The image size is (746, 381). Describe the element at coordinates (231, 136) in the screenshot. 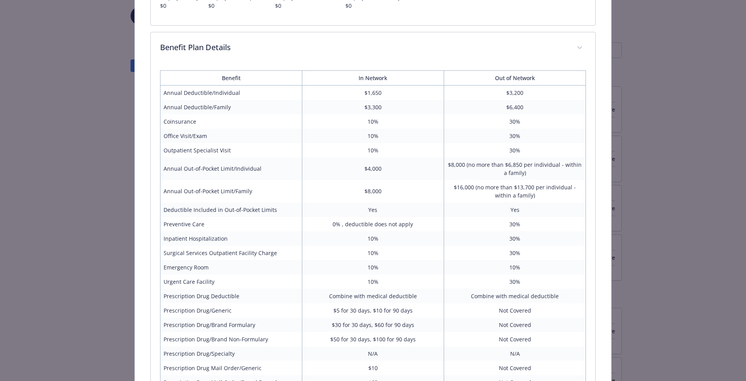

I see `td: Office Visit/Exam` at that location.